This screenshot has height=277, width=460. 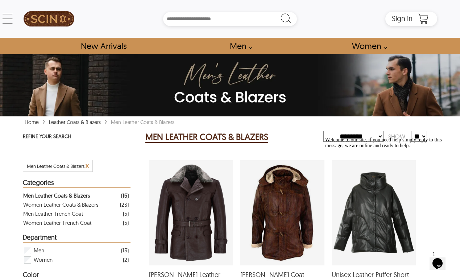 What do you see at coordinates (76, 251) in the screenshot?
I see `div: Filter Men Men Leather Coats & Blazers` at bounding box center [76, 251].